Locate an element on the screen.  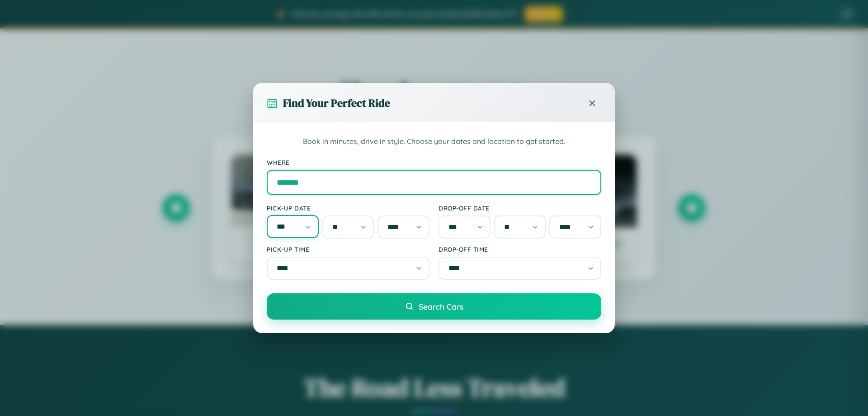
h3: Find Your Perfect Ride is located at coordinates (337, 102).